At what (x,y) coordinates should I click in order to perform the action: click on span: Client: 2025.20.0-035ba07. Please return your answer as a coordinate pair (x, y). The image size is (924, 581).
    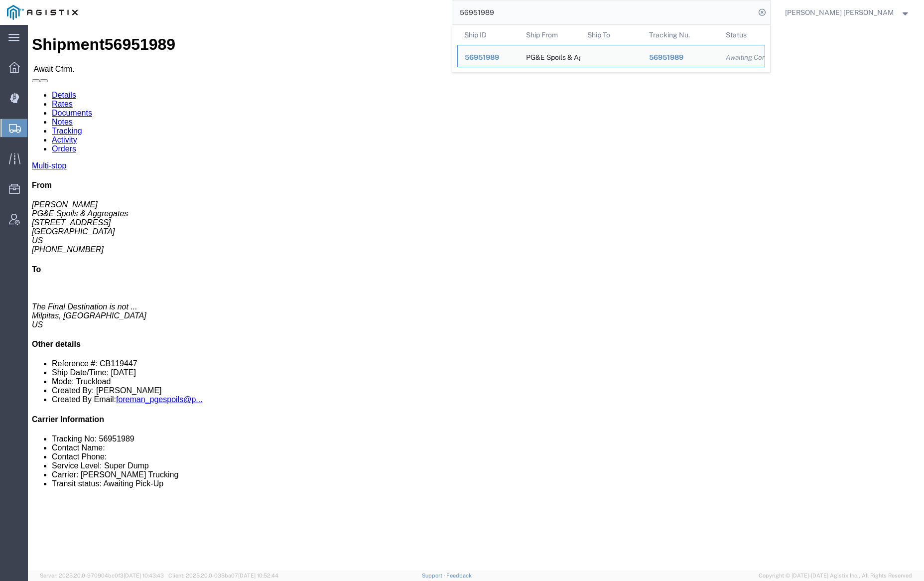
    Looking at the image, I should click on (223, 576).